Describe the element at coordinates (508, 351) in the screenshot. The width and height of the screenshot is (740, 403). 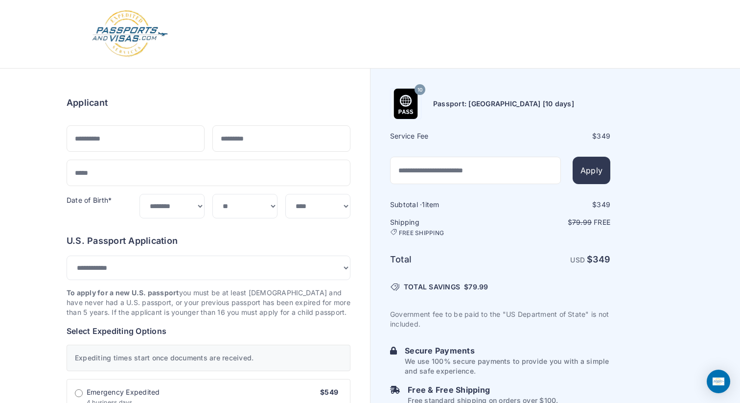
I see `h6: Secure Payments` at that location.